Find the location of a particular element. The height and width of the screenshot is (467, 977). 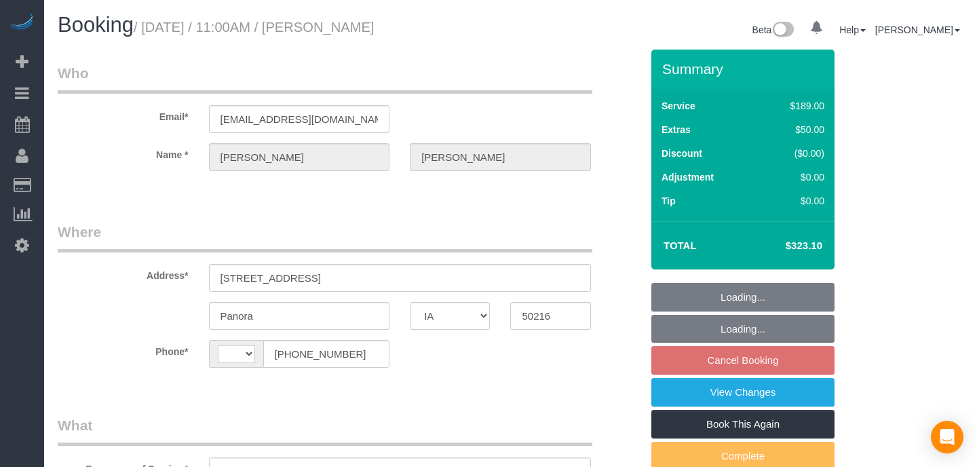

legend: Where is located at coordinates (325, 237).